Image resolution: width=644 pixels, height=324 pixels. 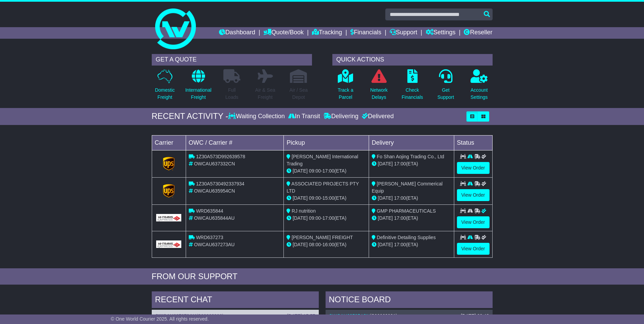 I want to click on span: 16:00, so click(x=328, y=244).